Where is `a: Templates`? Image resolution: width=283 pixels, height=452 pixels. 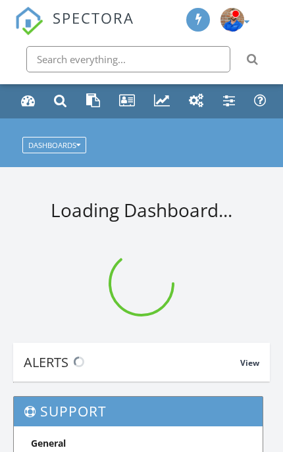 a: Templates is located at coordinates (93, 101).